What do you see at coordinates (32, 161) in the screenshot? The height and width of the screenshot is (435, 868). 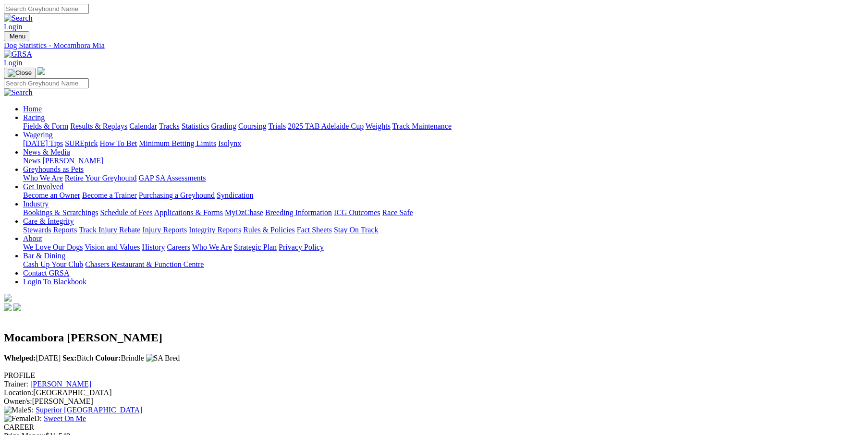 I see `a: News` at bounding box center [32, 161].